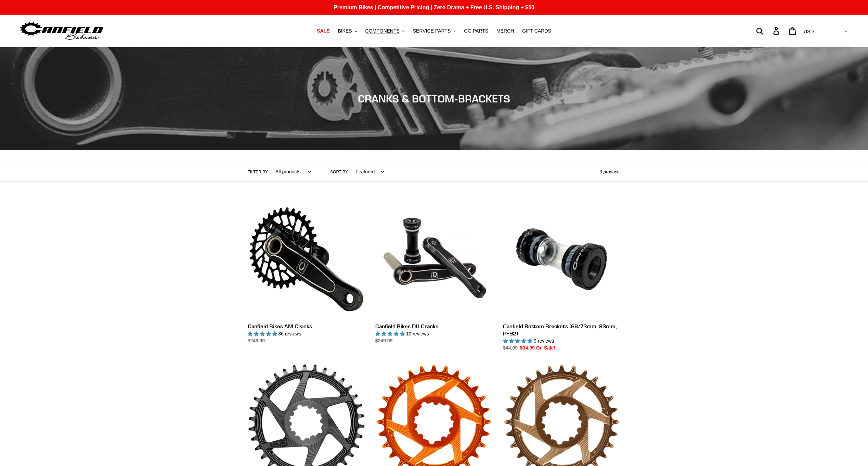  What do you see at coordinates (385, 31) in the screenshot?
I see `button: COMPONENTS` at bounding box center [385, 31].